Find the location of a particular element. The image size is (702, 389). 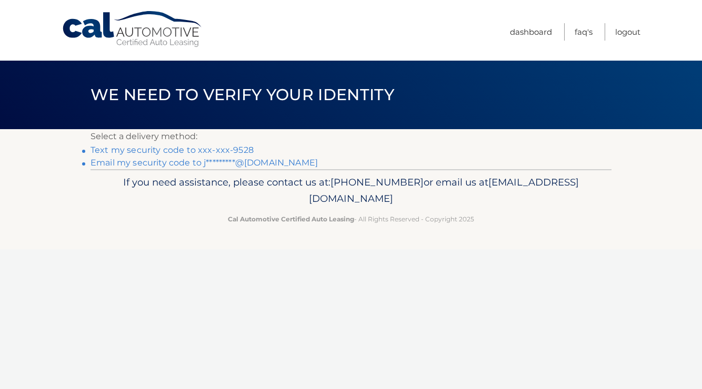

p: Select a delivery method: is located at coordinates (351, 136).